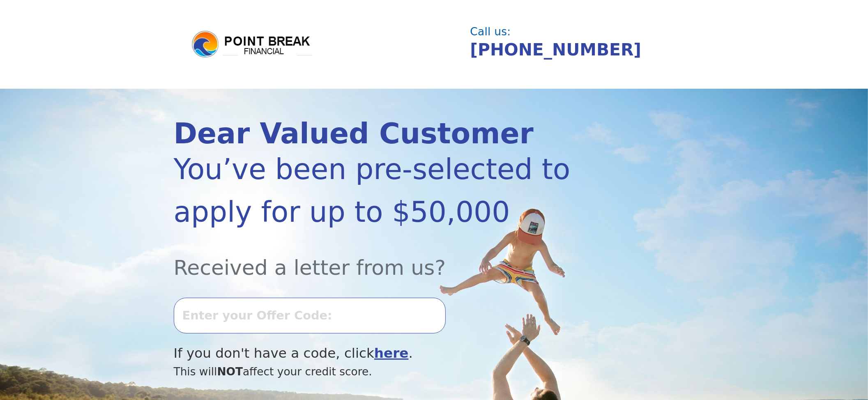  Describe the element at coordinates (579, 32) in the screenshot. I see `div: Call us:` at that location.